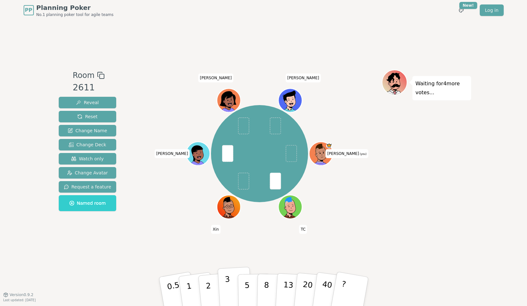 The width and height of the screenshot is (527, 306). I want to click on span: Request a feature, so click(88, 187).